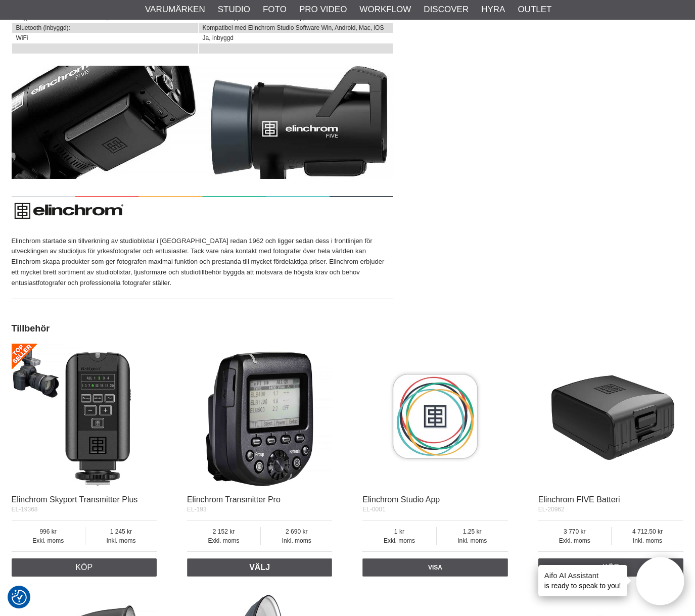  What do you see at coordinates (74, 499) in the screenshot?
I see `a: Elinchrom Skyport Transmitter Plus` at bounding box center [74, 499].